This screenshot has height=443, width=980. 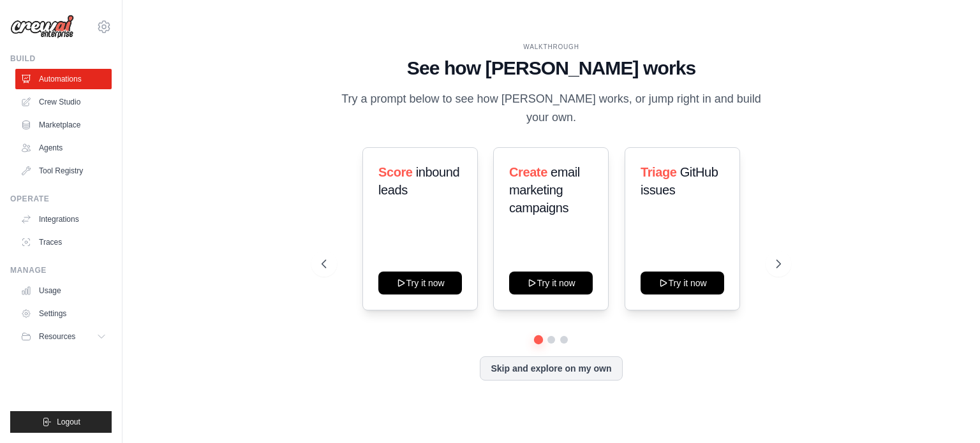 What do you see at coordinates (551, 47) in the screenshot?
I see `div: WALKTHROUGH` at bounding box center [551, 47].